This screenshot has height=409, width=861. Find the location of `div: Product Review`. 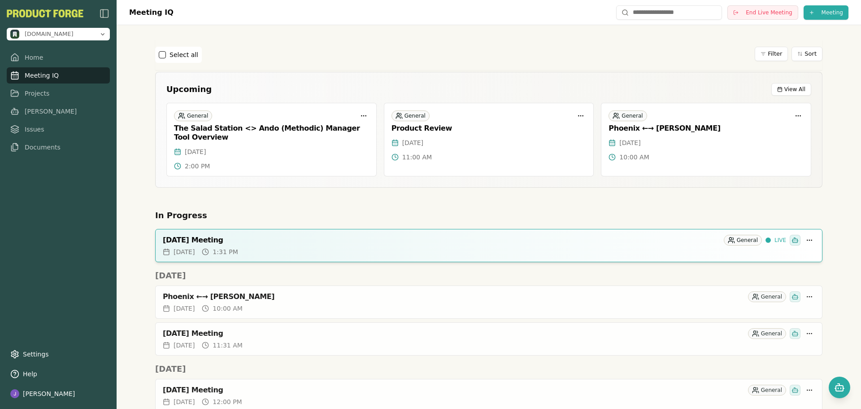

div: Product Review is located at coordinates (489, 128).